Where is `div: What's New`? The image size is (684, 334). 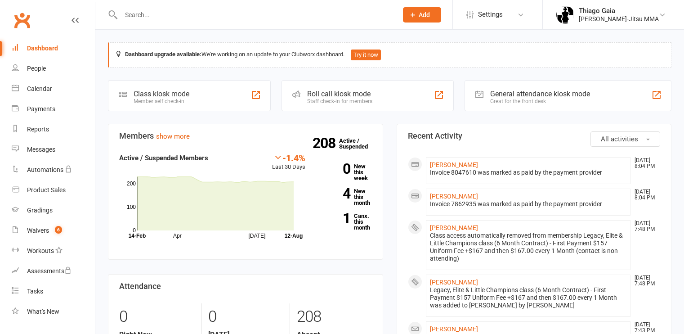 div: What's New is located at coordinates (43, 311).